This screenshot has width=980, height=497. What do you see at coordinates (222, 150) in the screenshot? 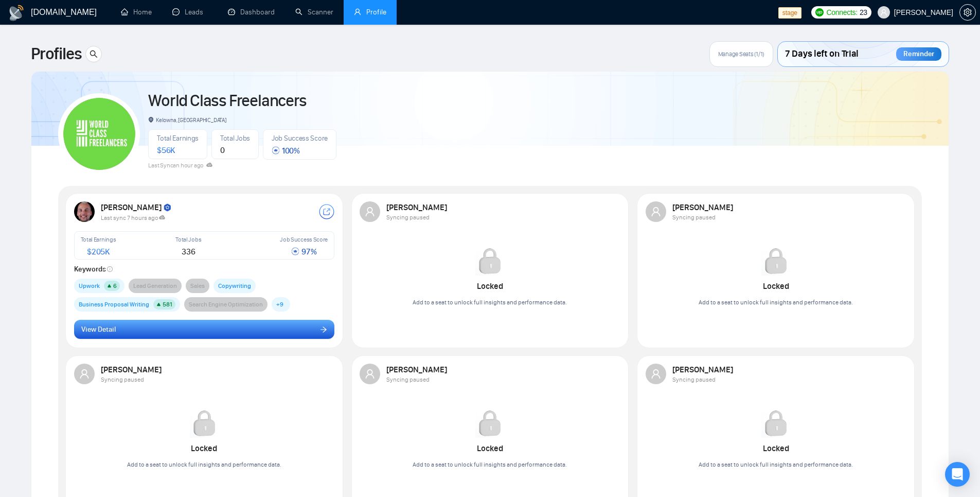
I see `span: 0` at bounding box center [222, 150].